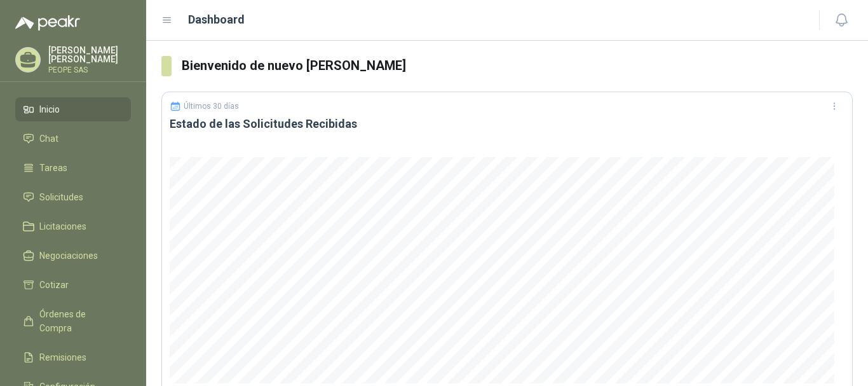  I want to click on span: Remisiones, so click(63, 357).